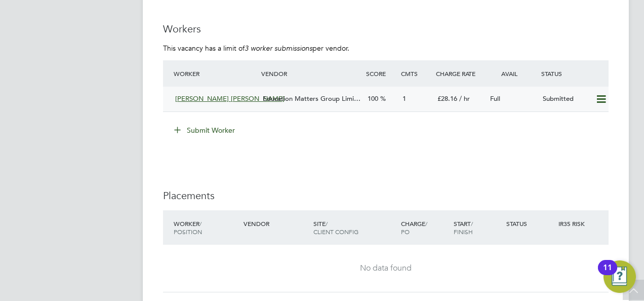 Image resolution: width=644 pixels, height=301 pixels. What do you see at coordinates (386, 268) in the screenshot?
I see `div: No data found` at bounding box center [386, 268].